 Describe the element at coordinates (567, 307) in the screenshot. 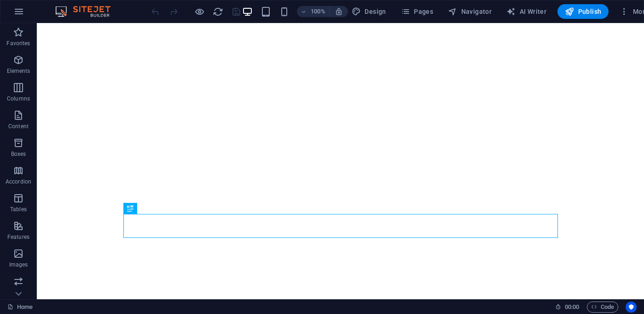

I see `h6: Session time` at that location.